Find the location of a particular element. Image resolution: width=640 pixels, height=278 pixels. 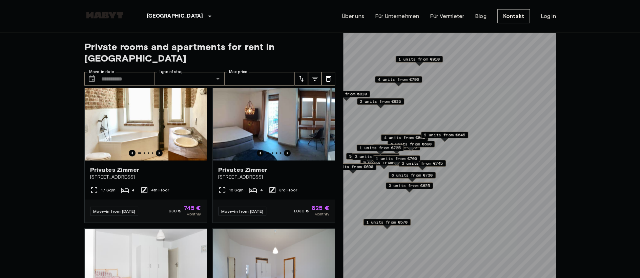

a: Mapbox logo is located at coordinates (360, 273).